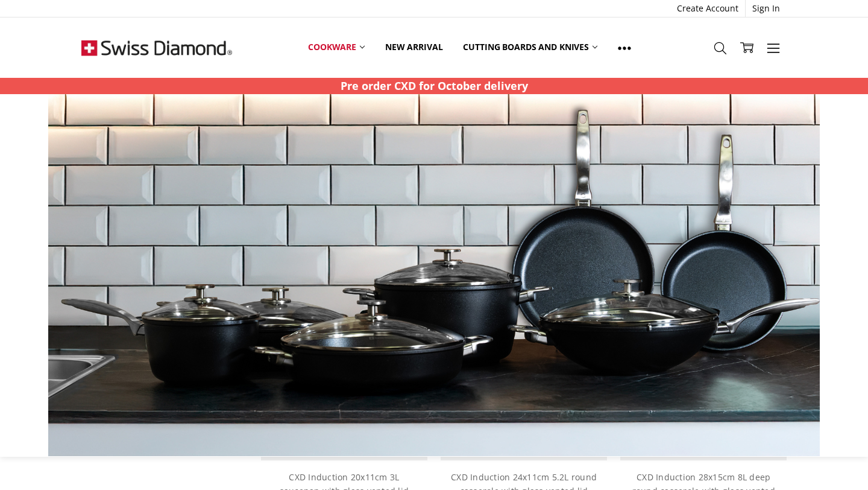  What do you see at coordinates (337, 47) in the screenshot?
I see `a: Cookware` at bounding box center [337, 47].